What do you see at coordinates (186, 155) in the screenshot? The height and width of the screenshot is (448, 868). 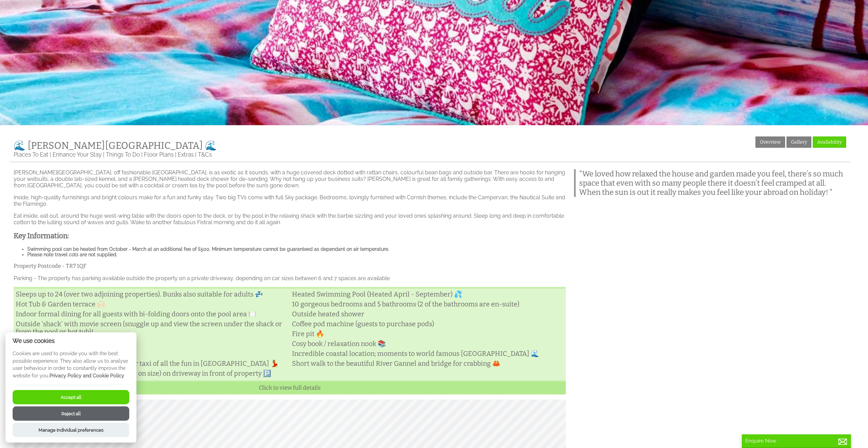 I see `a: Extras` at bounding box center [186, 155].